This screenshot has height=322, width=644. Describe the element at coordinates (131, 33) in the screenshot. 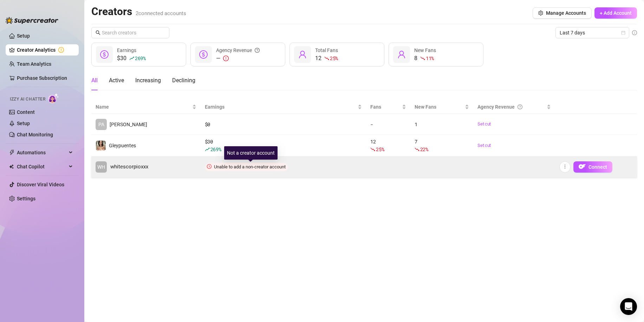

I see `input: Search creators` at that location.